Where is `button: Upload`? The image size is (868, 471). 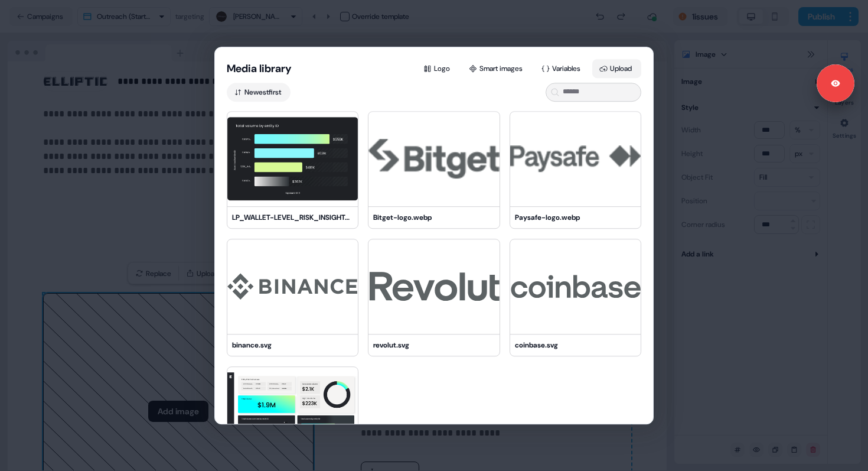 button: Upload is located at coordinates (616, 68).